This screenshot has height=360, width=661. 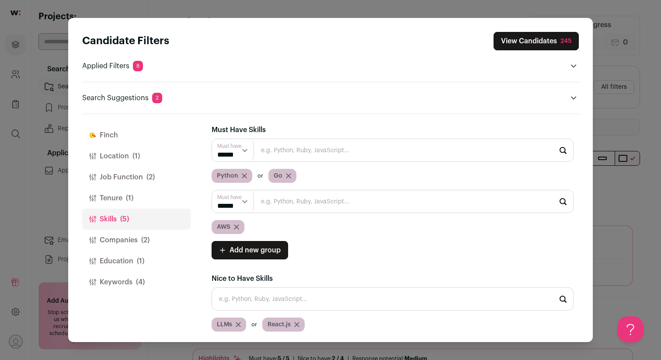 What do you see at coordinates (125, 219) in the screenshot?
I see `span: (5)` at bounding box center [125, 219].